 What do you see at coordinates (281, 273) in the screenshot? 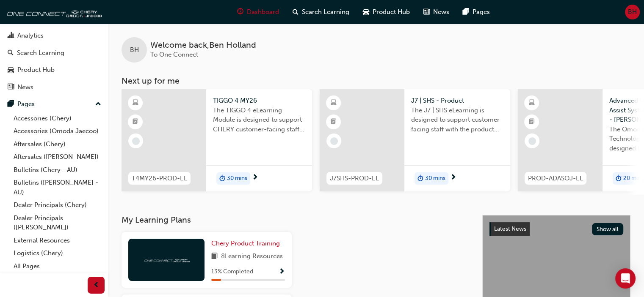
I see `span: Show Progress` at bounding box center [281, 273].